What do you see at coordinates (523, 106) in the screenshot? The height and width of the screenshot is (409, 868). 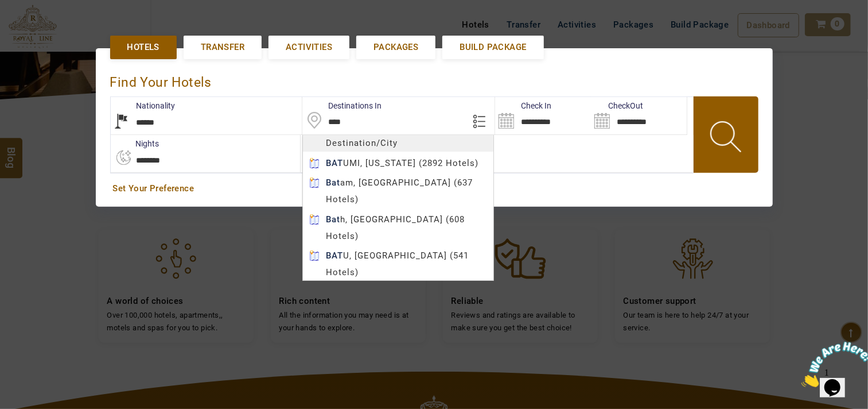 I see `label: Check In` at bounding box center [523, 106].